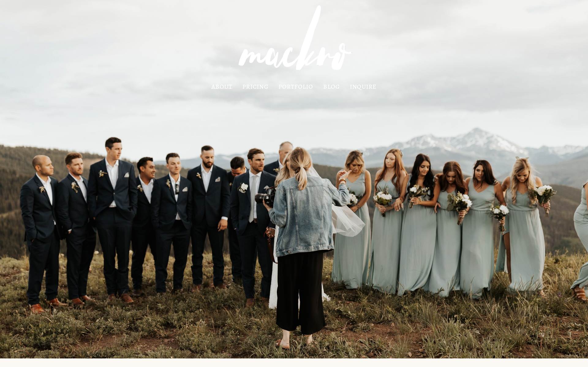 Image resolution: width=588 pixels, height=367 pixels. I want to click on a: blog, so click(331, 86).